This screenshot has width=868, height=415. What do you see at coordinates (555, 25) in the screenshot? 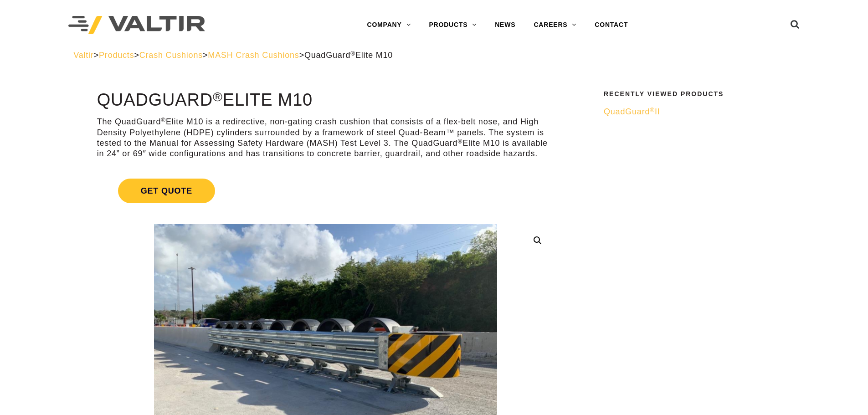
I see `a: CAREERS` at bounding box center [555, 25].